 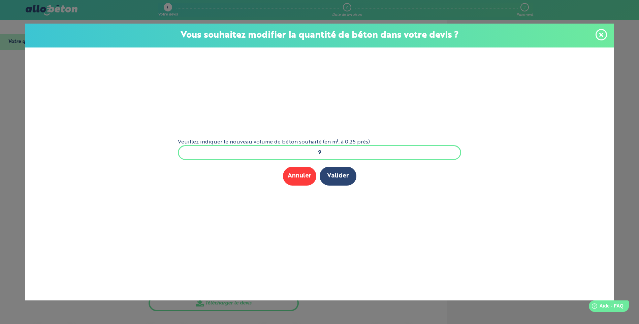 I want to click on p: Vous souhaitez modifier la quantité de béton dans votre devis ?, so click(x=319, y=35).